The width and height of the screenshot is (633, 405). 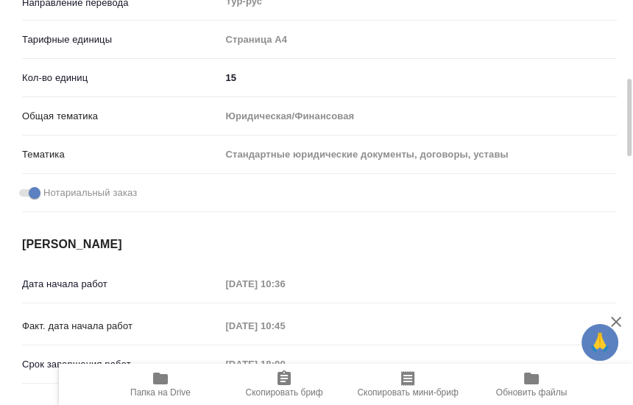 What do you see at coordinates (160, 384) in the screenshot?
I see `button: Папка на Drive` at bounding box center [160, 384].